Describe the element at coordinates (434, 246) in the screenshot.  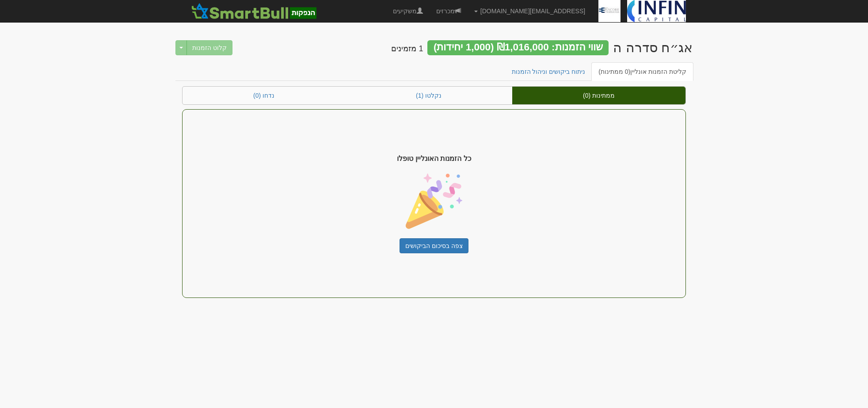
I see `a: צפה בסיכום הביקושים` at that location.